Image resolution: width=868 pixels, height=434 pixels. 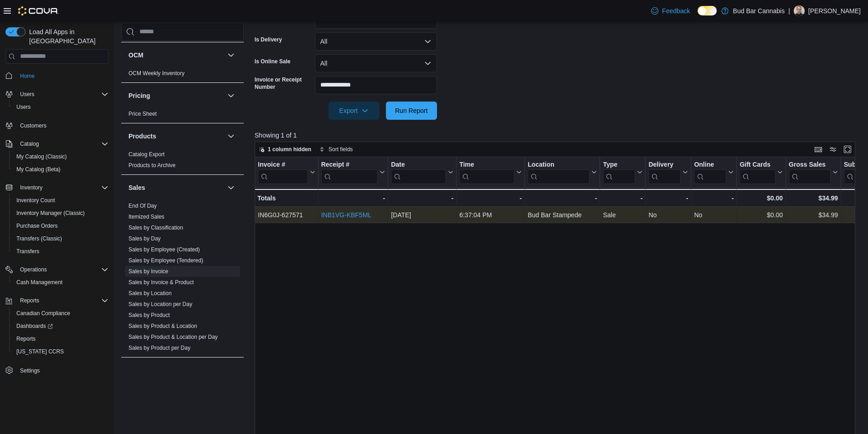 I want to click on p: Showing 1 of 1, so click(x=559, y=135).